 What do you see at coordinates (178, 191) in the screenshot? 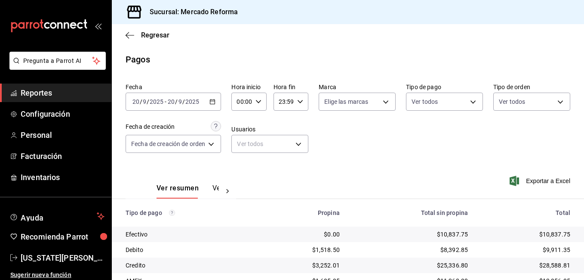
I see `button: Ver resumen` at bounding box center [178, 191].